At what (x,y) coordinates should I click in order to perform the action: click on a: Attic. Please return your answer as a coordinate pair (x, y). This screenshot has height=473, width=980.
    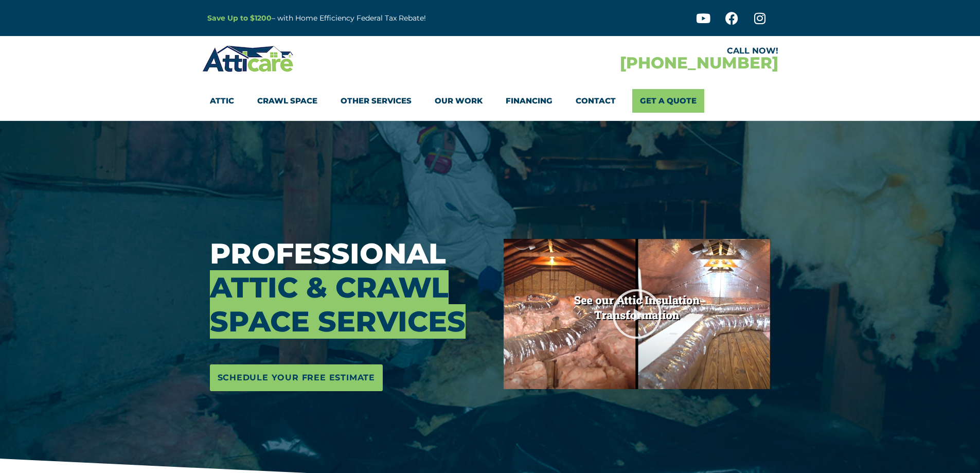
    Looking at the image, I should click on (222, 101).